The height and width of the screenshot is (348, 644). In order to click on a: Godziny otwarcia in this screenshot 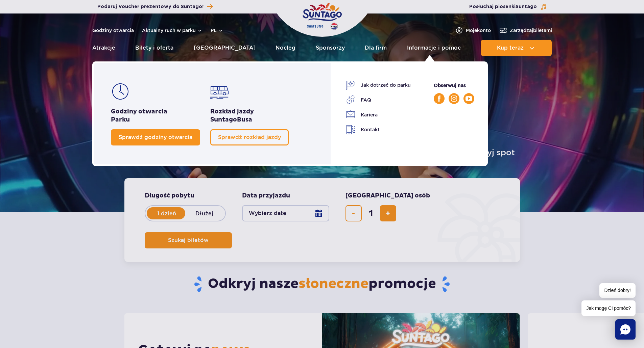, I will do `click(113, 30)`.